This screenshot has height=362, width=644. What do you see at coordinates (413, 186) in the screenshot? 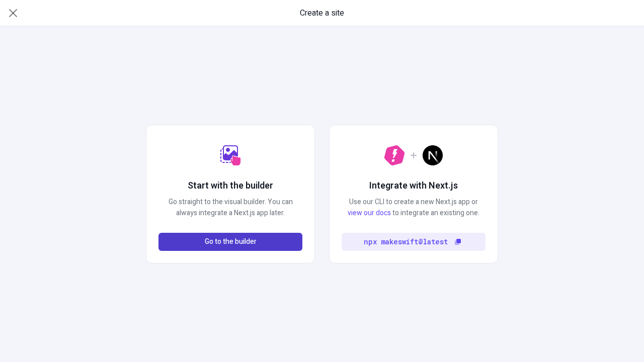
I see `h2: Integrate with Next.js` at bounding box center [413, 186].